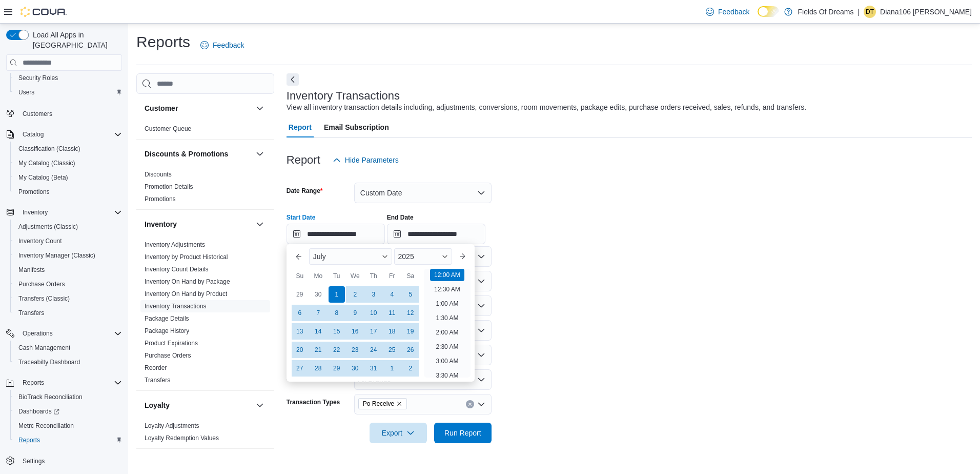 The height and width of the screenshot is (474, 980). What do you see at coordinates (343, 96) in the screenshot?
I see `h3: Inventory Transactions` at bounding box center [343, 96].